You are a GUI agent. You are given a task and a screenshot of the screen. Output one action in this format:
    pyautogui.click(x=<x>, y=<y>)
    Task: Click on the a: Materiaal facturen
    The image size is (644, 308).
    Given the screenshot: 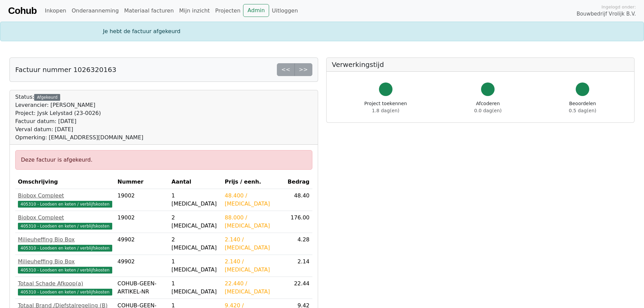 What is the action you would take?
    pyautogui.click(x=149, y=11)
    